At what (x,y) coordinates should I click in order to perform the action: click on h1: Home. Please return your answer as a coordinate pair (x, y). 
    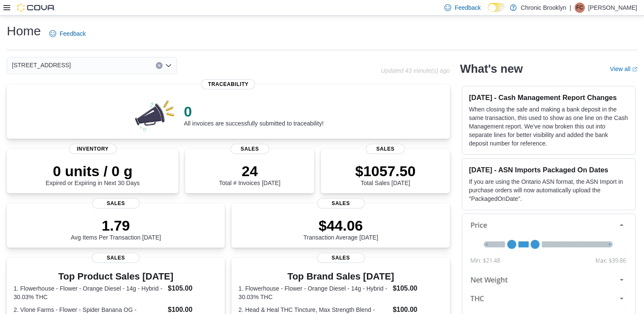
    Looking at the image, I should click on (24, 31).